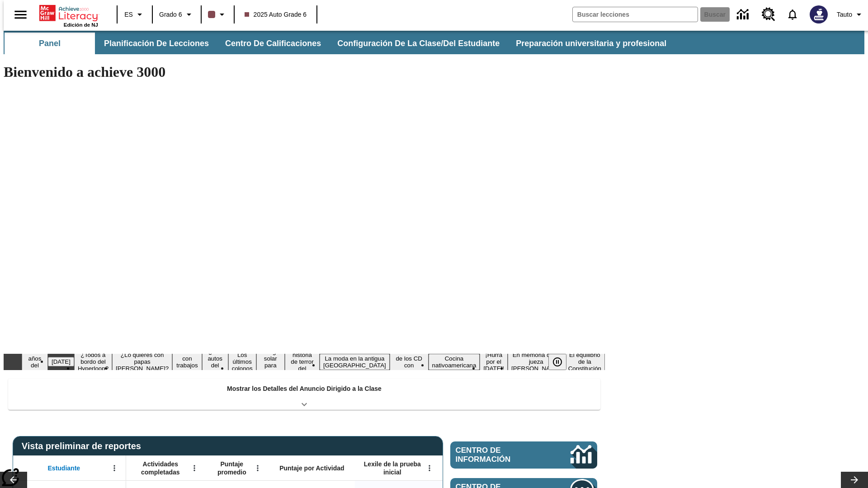 The image size is (868, 488). What do you see at coordinates (157, 43) in the screenshot?
I see `button: Planificación de lecciones` at bounding box center [157, 43].